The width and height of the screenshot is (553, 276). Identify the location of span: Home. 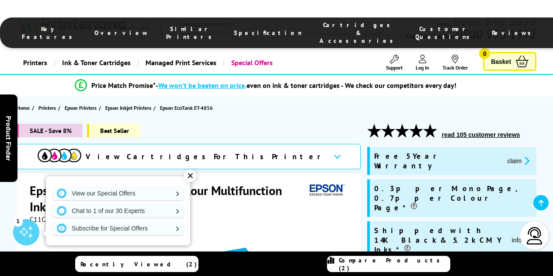
(23, 108).